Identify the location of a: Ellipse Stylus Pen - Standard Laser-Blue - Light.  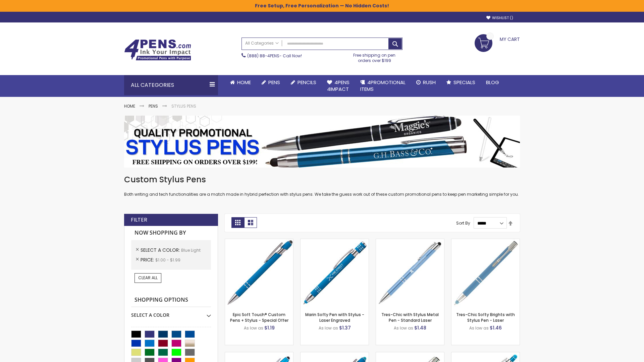
(259, 355).